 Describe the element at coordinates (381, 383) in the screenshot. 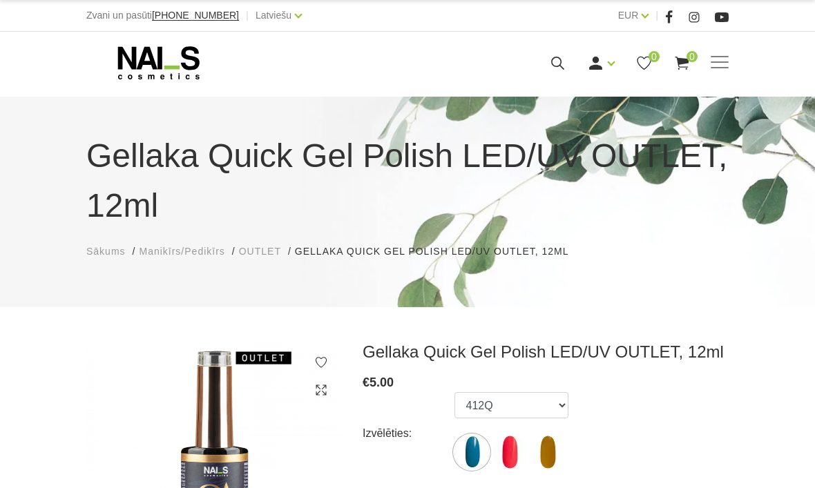

I see `span: 5.00` at that location.